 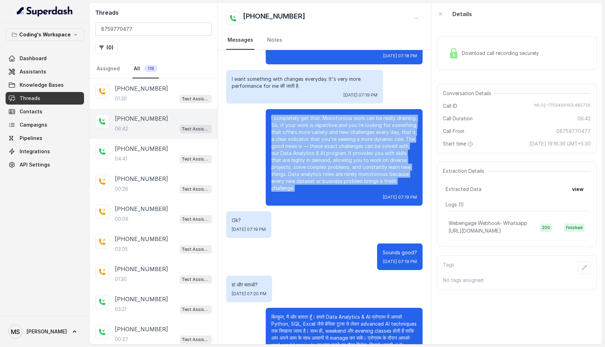 I want to click on p: Ok?, so click(x=248, y=220).